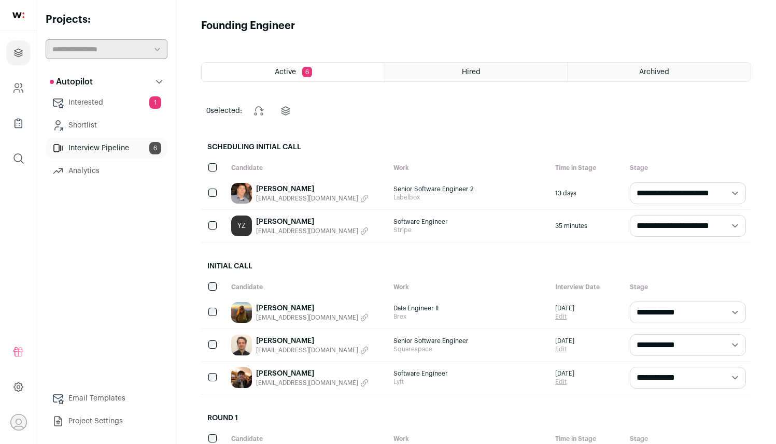 This screenshot has width=776, height=444. Describe the element at coordinates (106, 20) in the screenshot. I see `h2: Projects:` at that location.